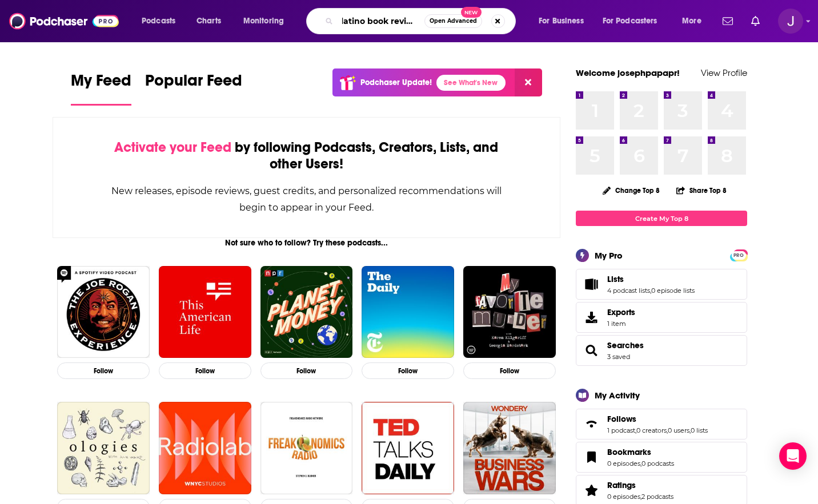 This screenshot has height=504, width=818. I want to click on a: Create My Top 8, so click(661, 218).